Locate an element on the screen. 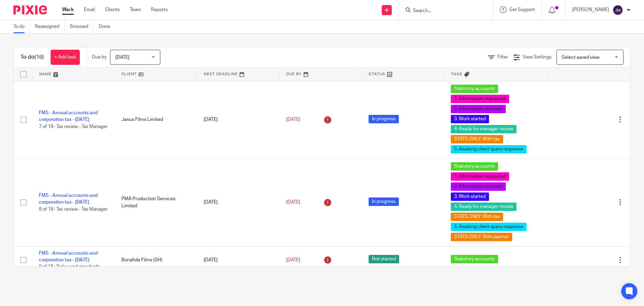 This screenshot has height=306, width=644. a: Reassigned is located at coordinates (50, 27).